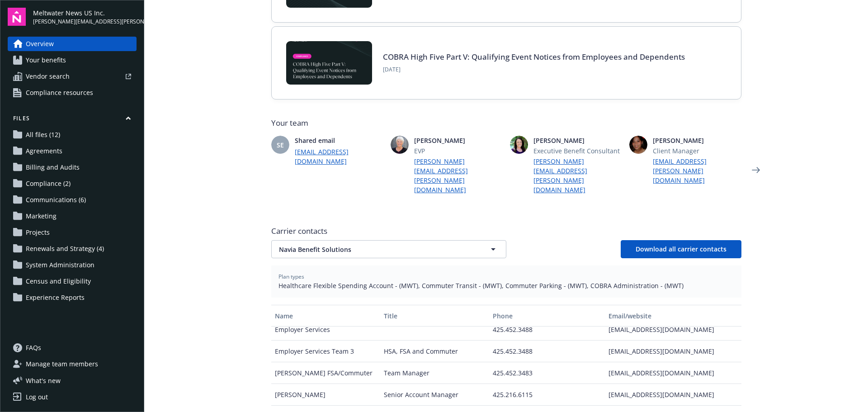 This screenshot has height=412, width=868. Describe the element at coordinates (435, 352) in the screenshot. I see `div: HSA, FSA and Commuter` at that location.